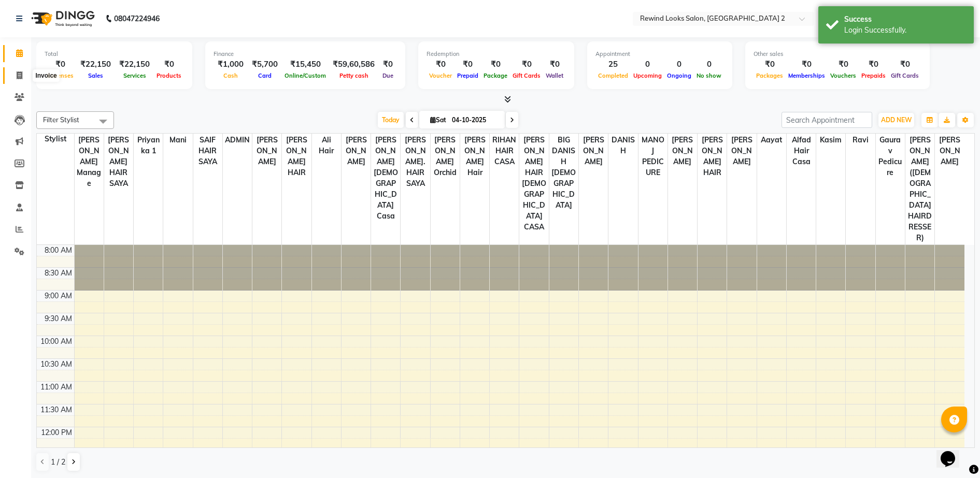  What do you see at coordinates (135, 76) in the screenshot?
I see `span: Services` at bounding box center [135, 76].